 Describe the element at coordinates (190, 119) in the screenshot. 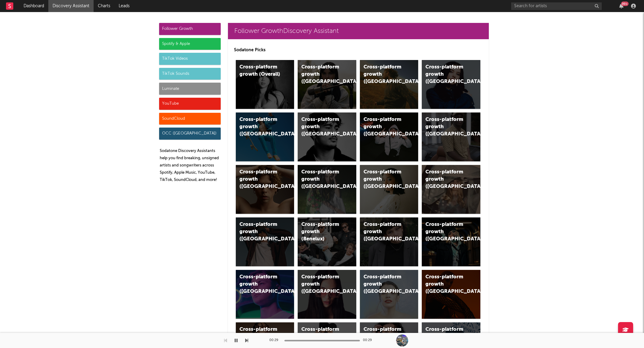

I see `div: SoundCloud` at that location.